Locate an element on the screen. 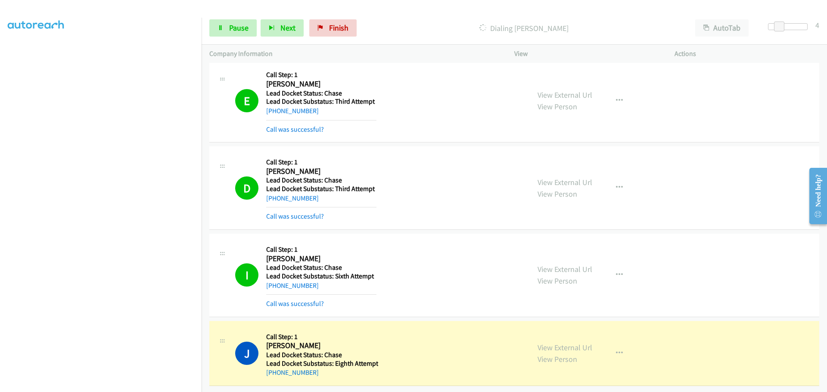  span: Pause is located at coordinates (239, 28).